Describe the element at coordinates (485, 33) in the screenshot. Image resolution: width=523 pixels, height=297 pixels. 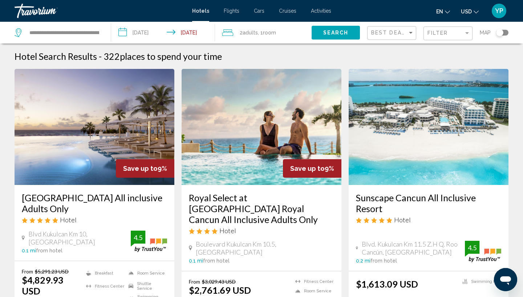
I see `span: Map` at that location.